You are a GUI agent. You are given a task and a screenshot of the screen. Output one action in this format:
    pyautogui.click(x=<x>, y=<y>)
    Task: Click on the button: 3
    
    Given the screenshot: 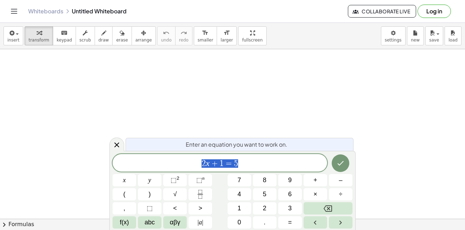 What is the action you would take?
    pyautogui.click(x=290, y=208)
    